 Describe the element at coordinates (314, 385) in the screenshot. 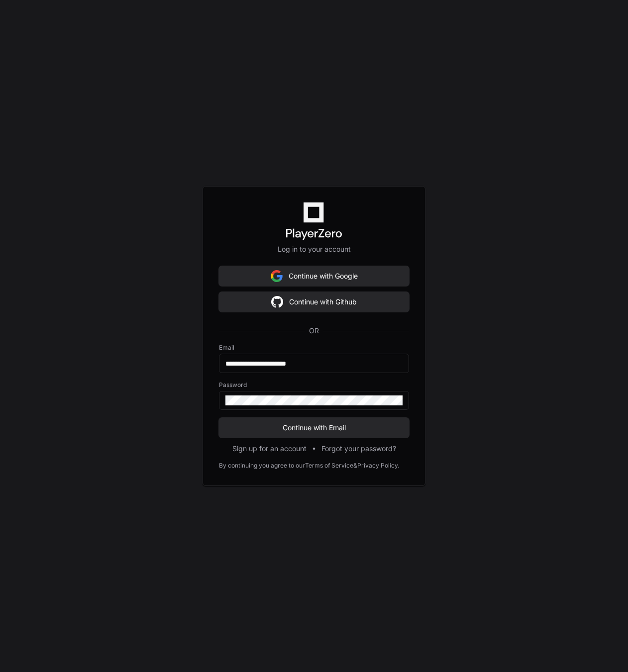

I see `label: Password` at that location.